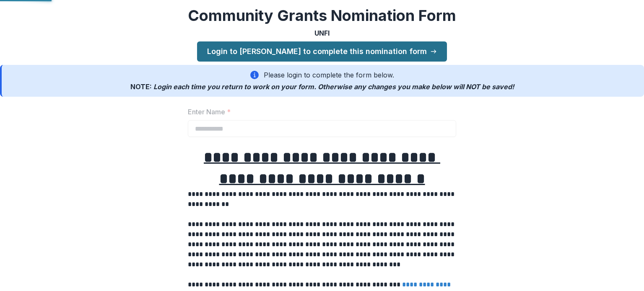  What do you see at coordinates (322, 87) in the screenshot?
I see `p: NOTE:` at bounding box center [322, 87].